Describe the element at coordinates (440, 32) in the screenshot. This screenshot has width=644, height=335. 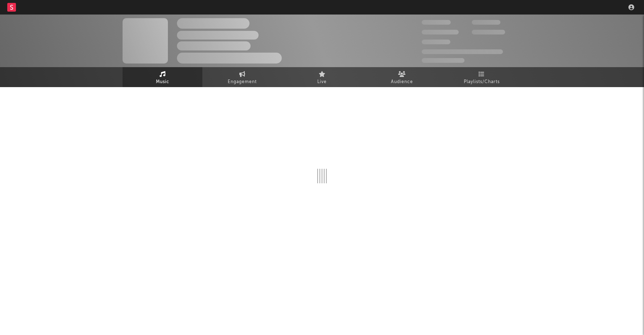
I see `span: 50,000,000` at that location.